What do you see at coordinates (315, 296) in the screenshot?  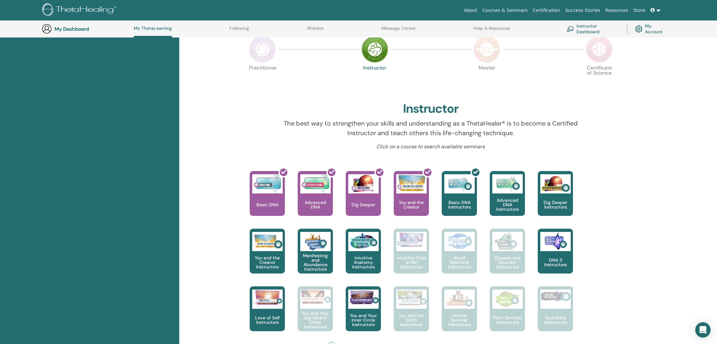 I see `img: You and Your Significant Other Instructors` at bounding box center [315, 296].